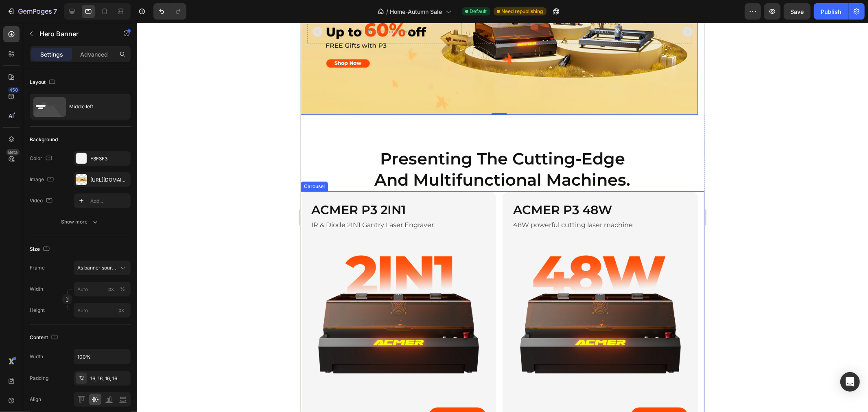  What do you see at coordinates (111, 289) in the screenshot?
I see `div: px` at bounding box center [111, 289].